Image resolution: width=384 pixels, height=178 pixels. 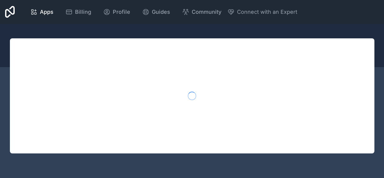 I want to click on button: Connect with an Expert, so click(x=262, y=12).